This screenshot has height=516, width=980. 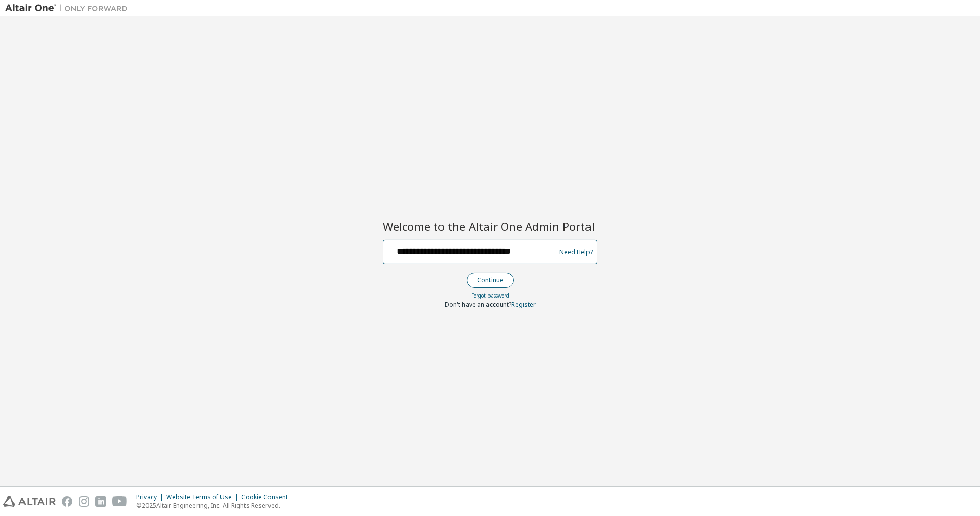 What do you see at coordinates (490, 296) in the screenshot?
I see `a: Forgot password` at bounding box center [490, 296].